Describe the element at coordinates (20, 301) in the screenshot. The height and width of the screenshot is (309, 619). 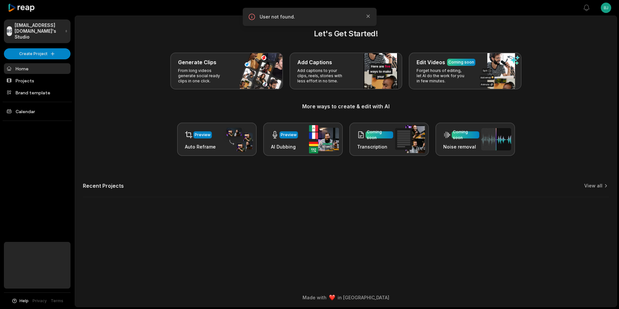
I see `button: Help` at that location.